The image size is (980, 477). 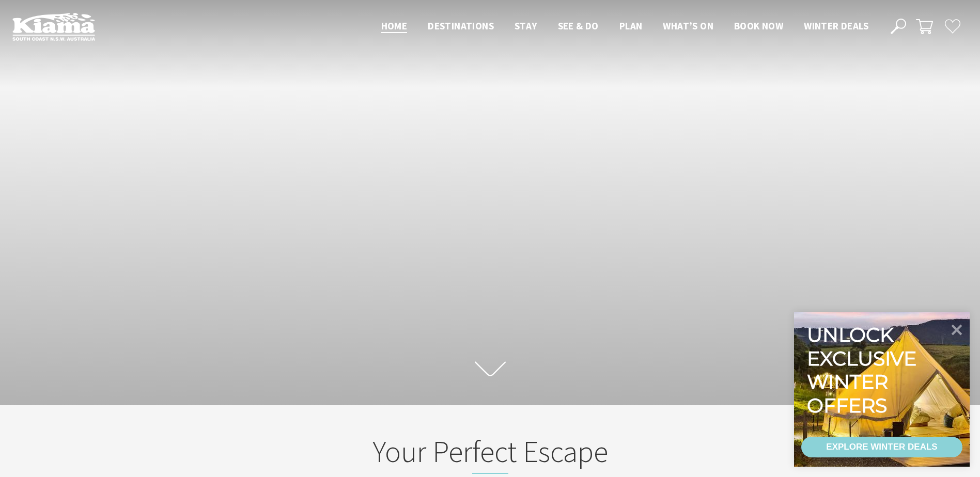 What do you see at coordinates (630, 26) in the screenshot?
I see `span: Plan` at bounding box center [630, 26].